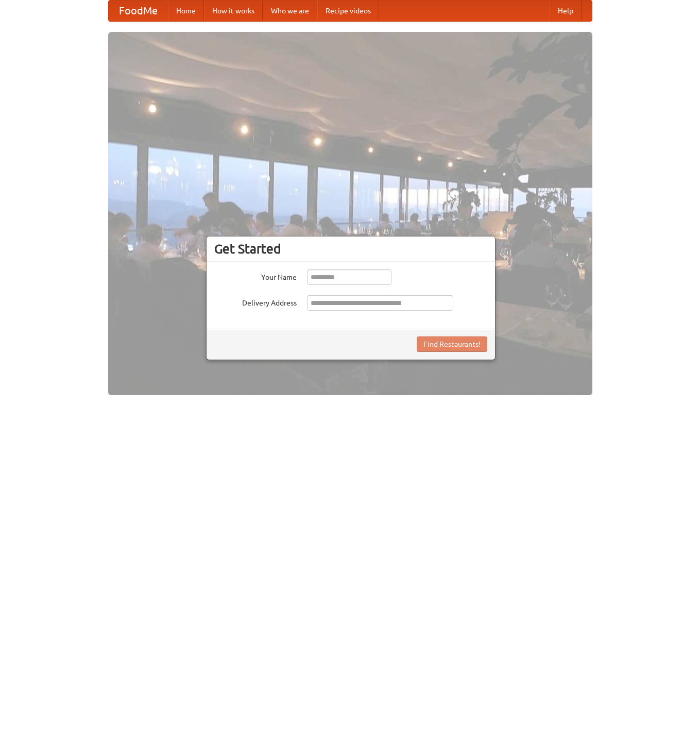 This screenshot has height=729, width=700. What do you see at coordinates (255, 276) in the screenshot?
I see `label: Your Name` at bounding box center [255, 276].